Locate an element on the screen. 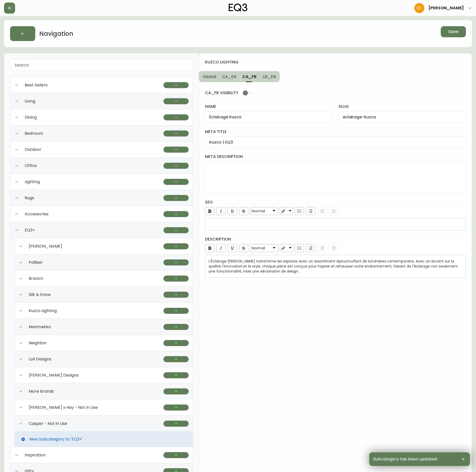  span: Global is located at coordinates (210, 77).